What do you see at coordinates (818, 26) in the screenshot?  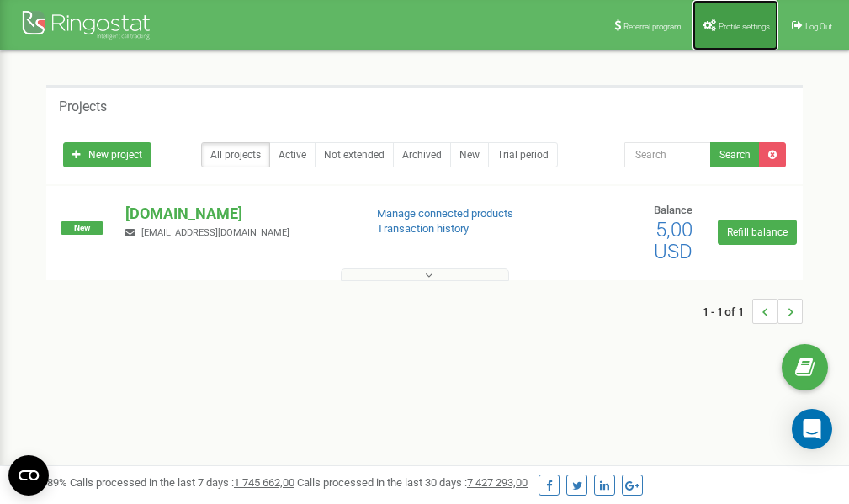 I see `span: Log Out` at bounding box center [818, 26].